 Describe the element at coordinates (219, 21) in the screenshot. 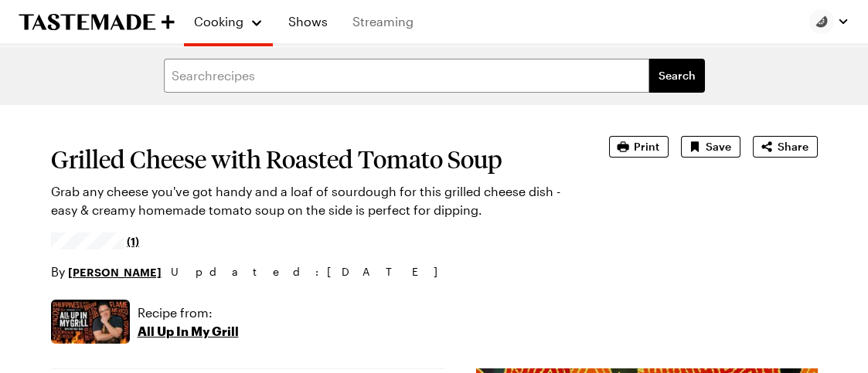

I see `span: Cooking` at that location.